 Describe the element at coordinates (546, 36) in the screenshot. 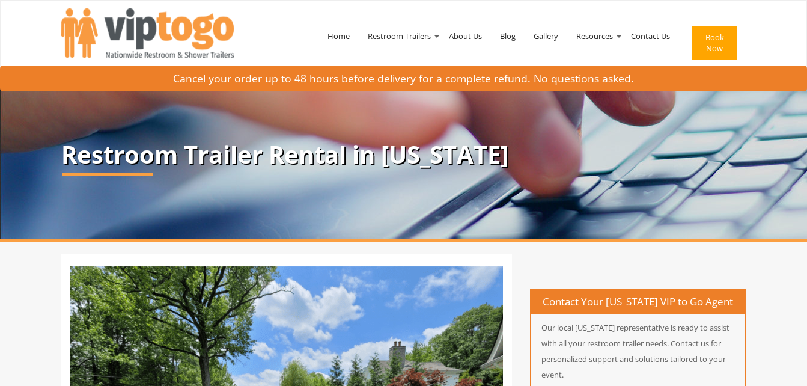

I see `a: Gallery` at that location.